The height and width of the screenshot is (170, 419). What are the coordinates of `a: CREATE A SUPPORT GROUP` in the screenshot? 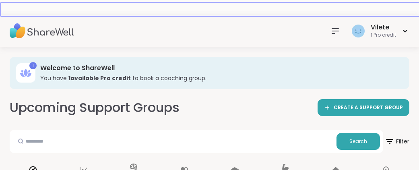 It's located at (363, 107).